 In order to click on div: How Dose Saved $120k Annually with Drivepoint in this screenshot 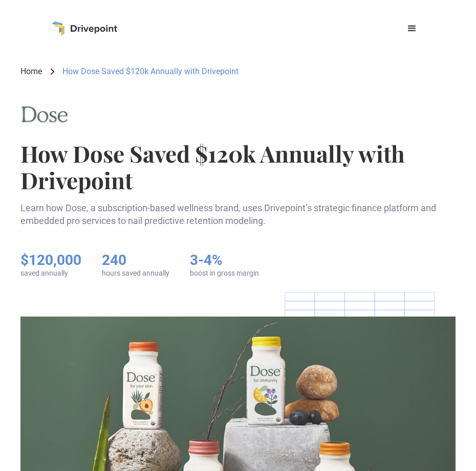, I will do `click(150, 72)`.